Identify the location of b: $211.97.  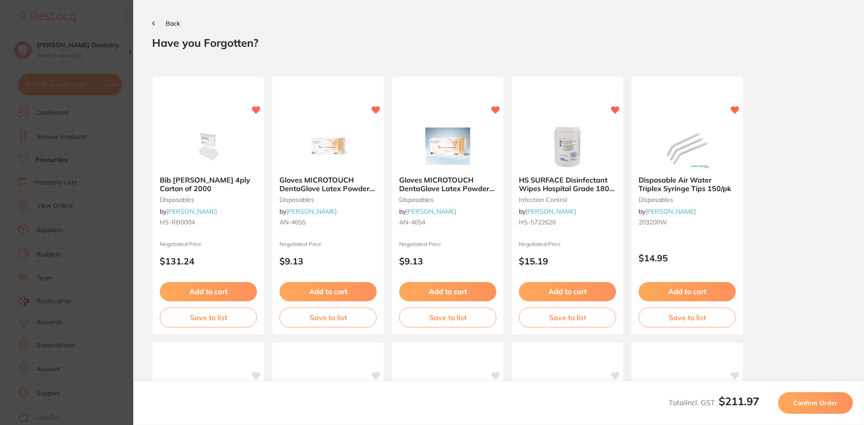
(739, 402).